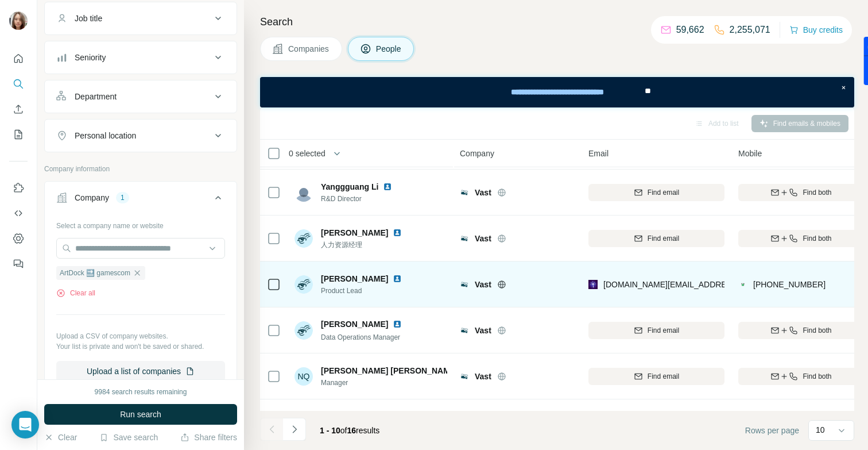  I want to click on span: Manager, so click(384, 383).